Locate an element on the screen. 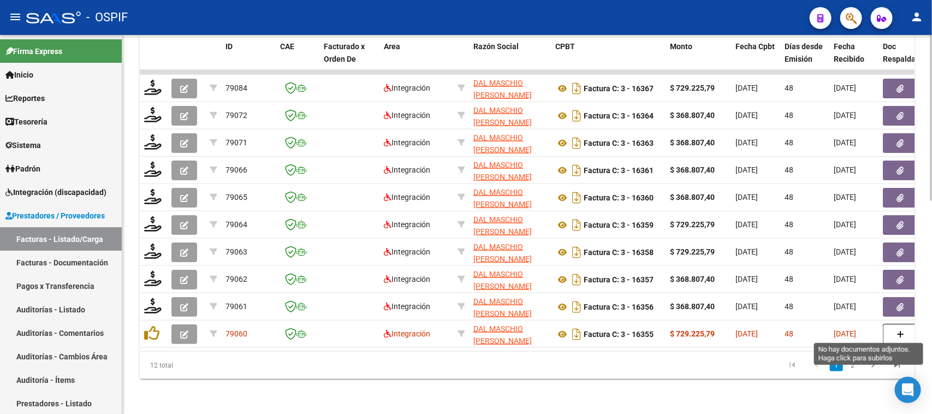 Image resolution: width=932 pixels, height=414 pixels. span: Firma Express is located at coordinates (34, 51).